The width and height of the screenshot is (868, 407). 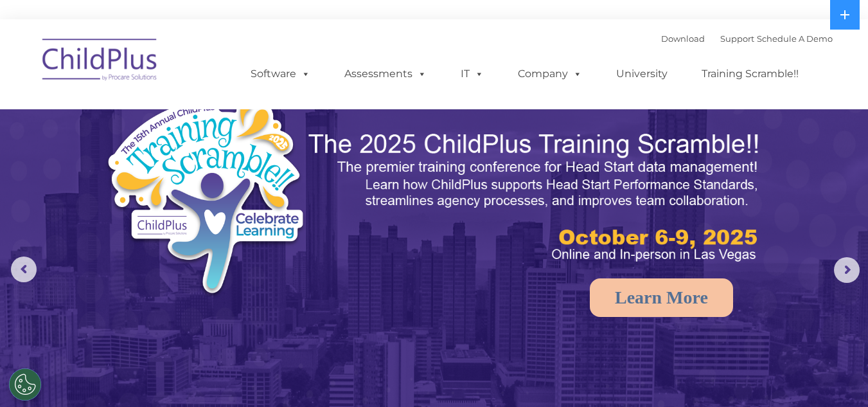 I want to click on a: Training Scramble!!, so click(x=750, y=74).